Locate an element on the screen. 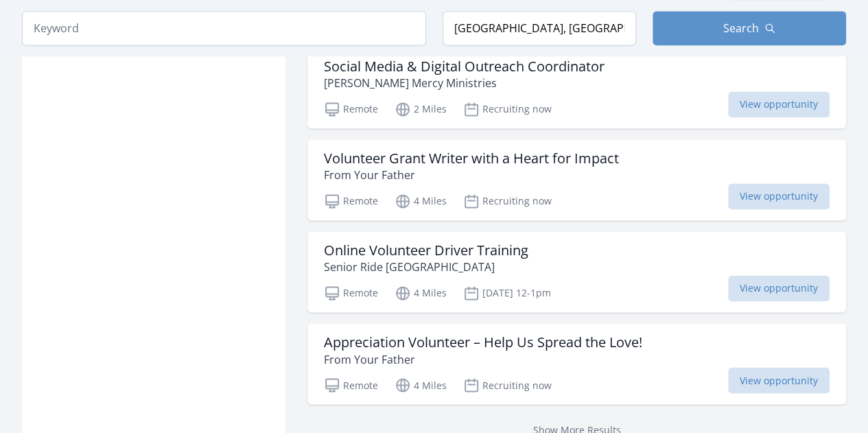  h3: Appreciation Volunteer – Help Us Spread the Love! is located at coordinates (483, 342).